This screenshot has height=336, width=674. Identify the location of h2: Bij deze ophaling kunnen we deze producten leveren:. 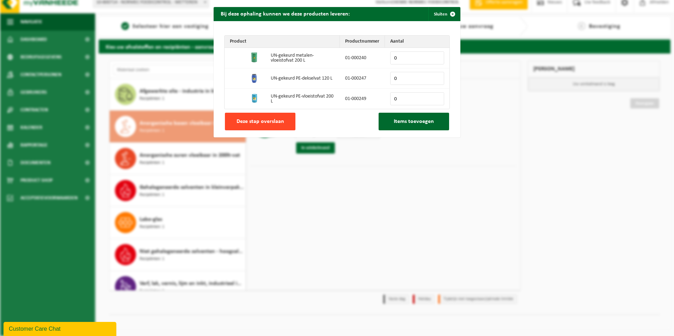
(285, 14).